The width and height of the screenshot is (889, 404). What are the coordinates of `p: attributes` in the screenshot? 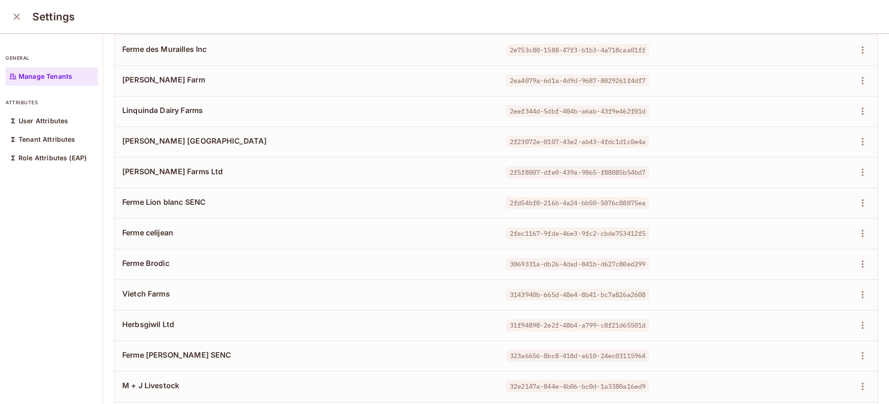 It's located at (52, 102).